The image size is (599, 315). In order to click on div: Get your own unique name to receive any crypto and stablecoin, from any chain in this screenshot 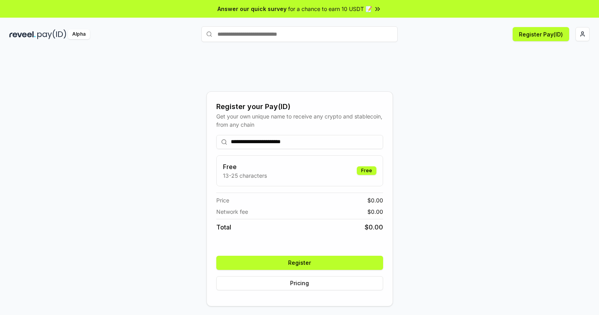, I will do `click(300, 121)`.